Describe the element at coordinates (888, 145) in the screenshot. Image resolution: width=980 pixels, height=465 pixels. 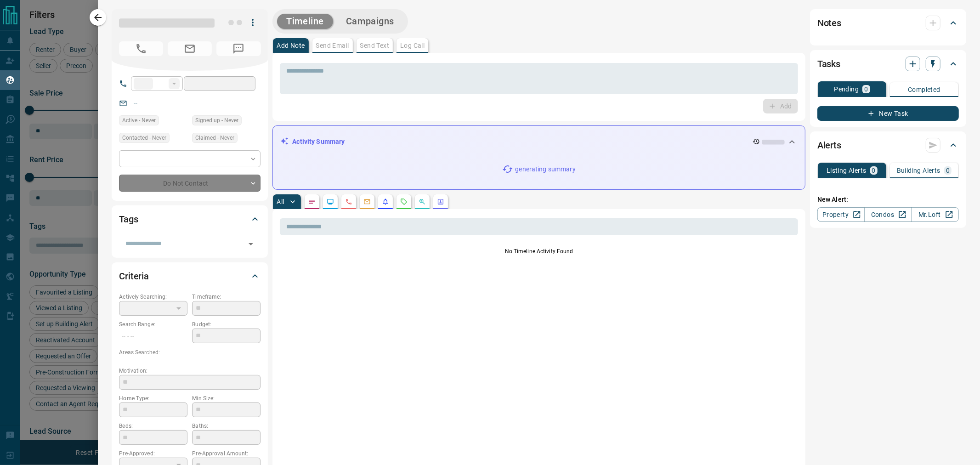
I see `div: Alerts` at that location.